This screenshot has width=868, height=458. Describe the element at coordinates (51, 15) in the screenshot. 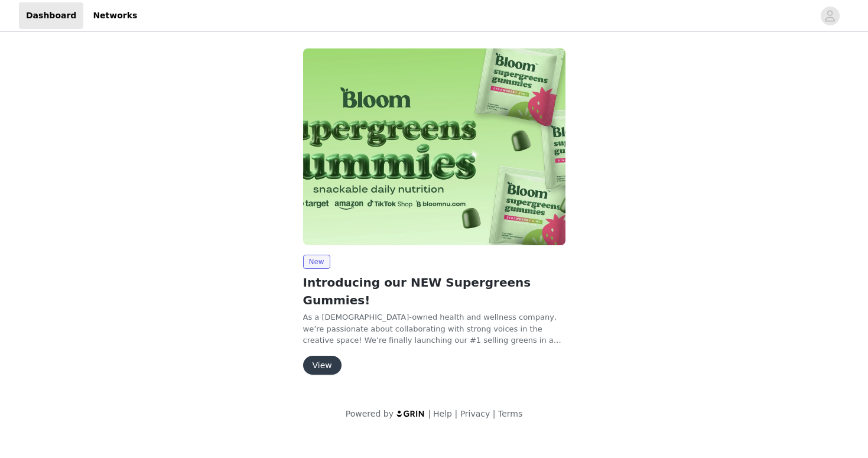

I see `a: Dashboard` at that location.